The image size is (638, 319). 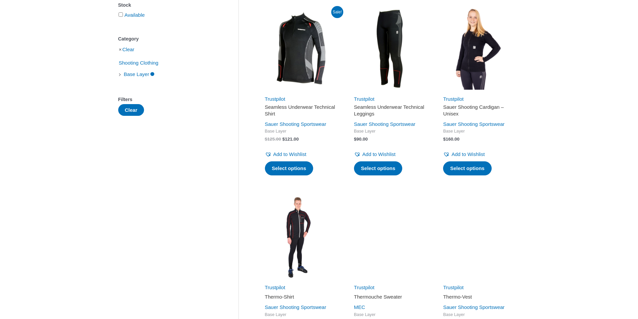 I want to click on a: Select options for “Seamless Underwear Technical Shirt”, so click(x=289, y=169).